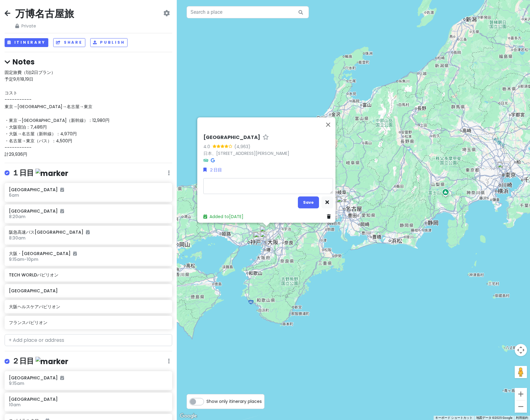  What do you see at coordinates (503, 168) in the screenshot?
I see `div: 丸の内鍛冶橋バスセンター（駐車場）` at bounding box center [503, 168].